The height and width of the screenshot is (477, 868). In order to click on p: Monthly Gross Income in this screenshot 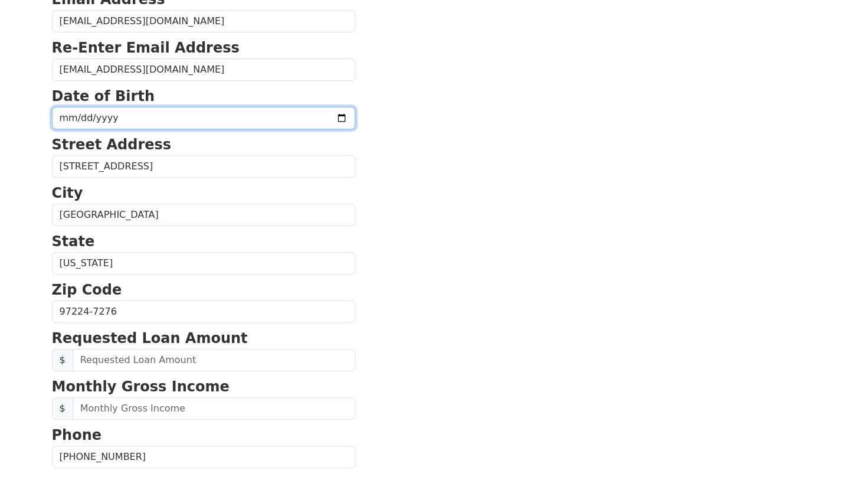, I will do `click(204, 387)`.